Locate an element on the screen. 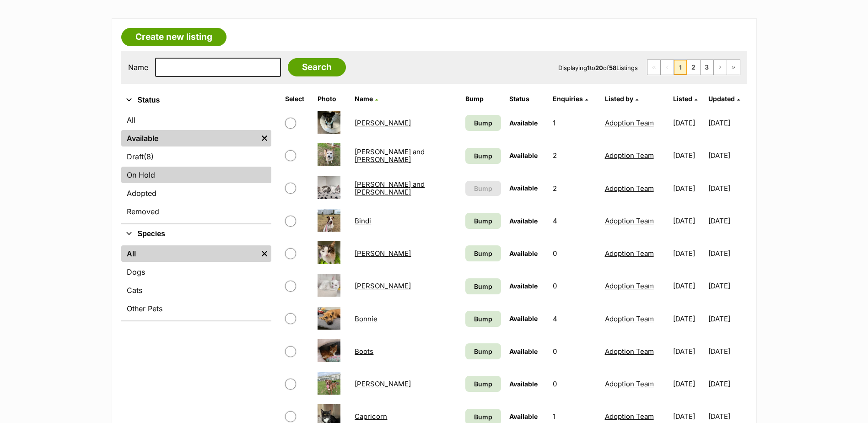 Image resolution: width=868 pixels, height=423 pixels. div: Status is located at coordinates (196, 167).